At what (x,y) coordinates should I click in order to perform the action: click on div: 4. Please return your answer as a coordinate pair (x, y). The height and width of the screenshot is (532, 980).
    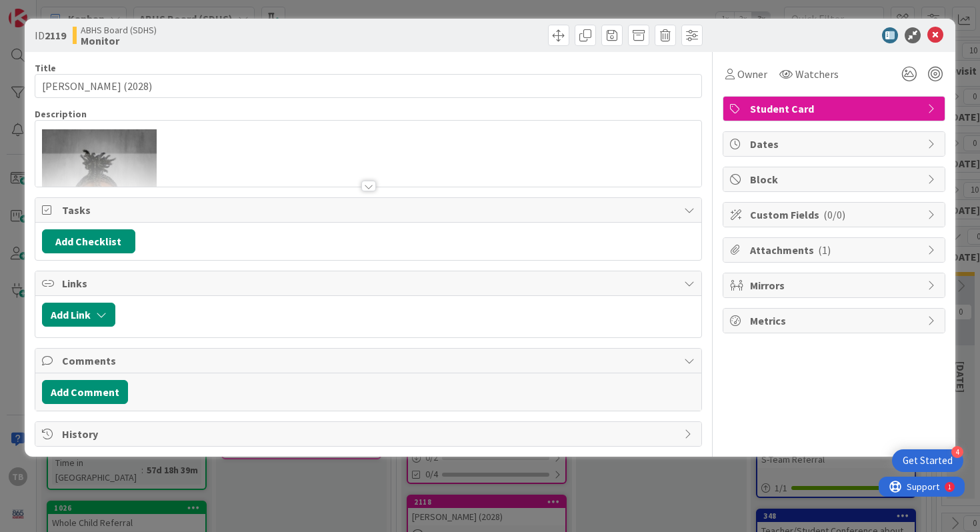
    Looking at the image, I should click on (957, 452).